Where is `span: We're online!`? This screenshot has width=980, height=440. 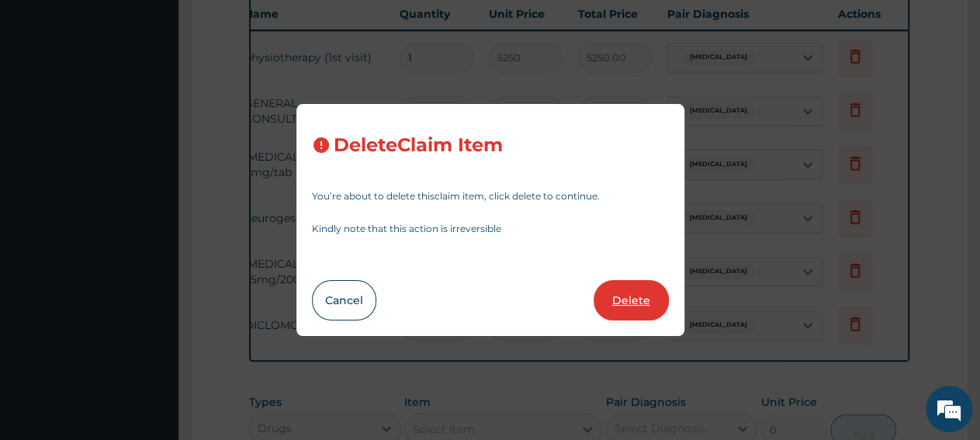 span: We're online! is located at coordinates (152, 203).